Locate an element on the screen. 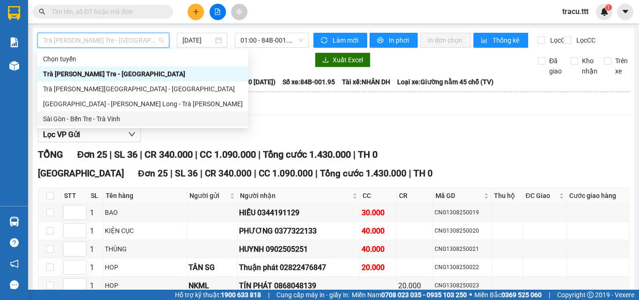  span: Loại xe: Giường nằm 45 chỗ (TV) is located at coordinates (445, 82).